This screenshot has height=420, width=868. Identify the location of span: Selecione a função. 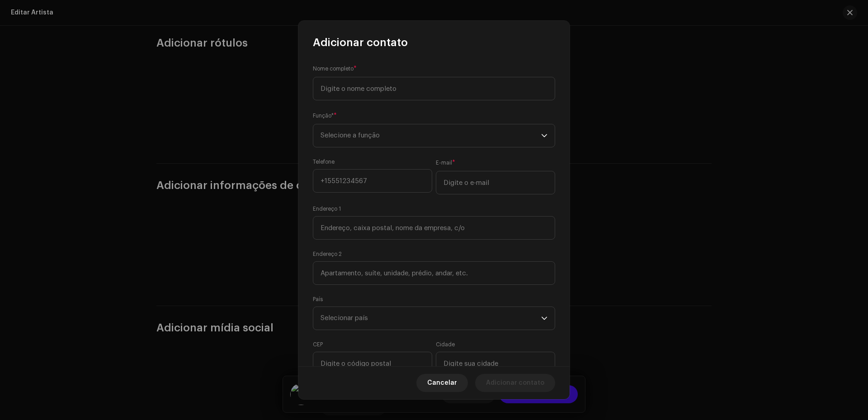
(430, 136).